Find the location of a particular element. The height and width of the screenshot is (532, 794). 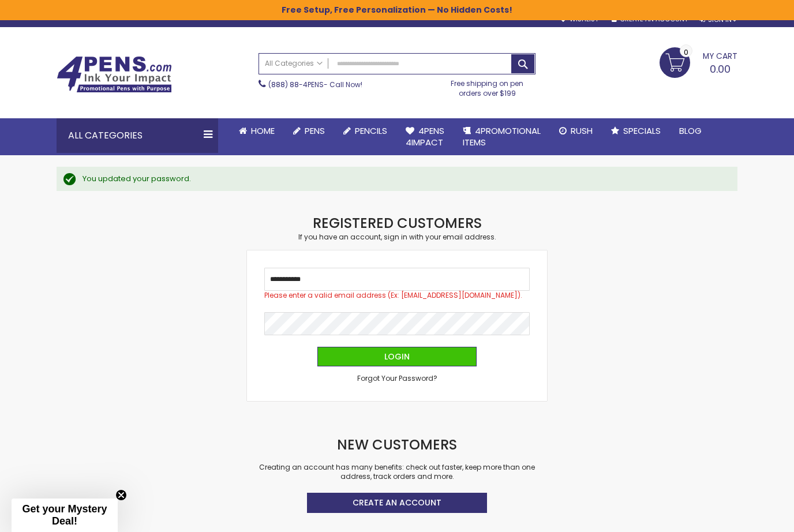

p: Creating an account has many benefits: check out faster, keep more than one address, track orders... is located at coordinates (397, 472).